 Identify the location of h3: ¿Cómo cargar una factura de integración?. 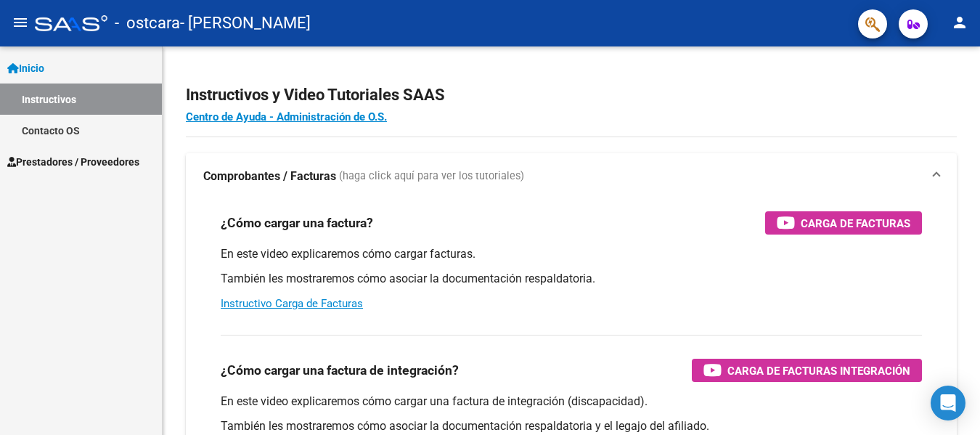
(339, 370).